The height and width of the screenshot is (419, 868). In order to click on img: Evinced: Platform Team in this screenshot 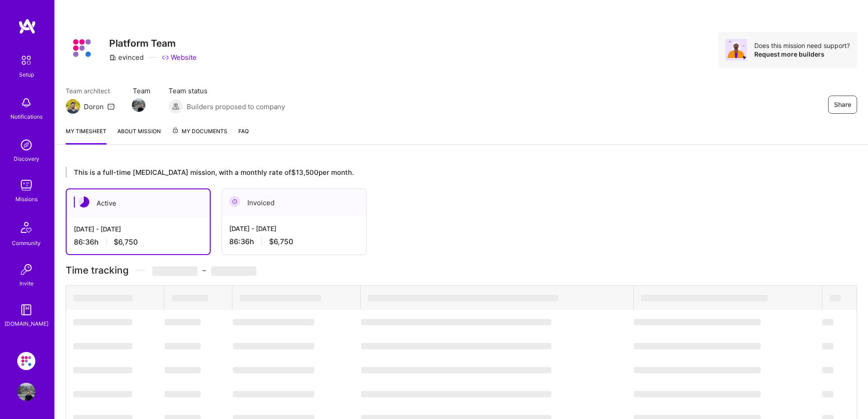, I will do `click(26, 362)`.